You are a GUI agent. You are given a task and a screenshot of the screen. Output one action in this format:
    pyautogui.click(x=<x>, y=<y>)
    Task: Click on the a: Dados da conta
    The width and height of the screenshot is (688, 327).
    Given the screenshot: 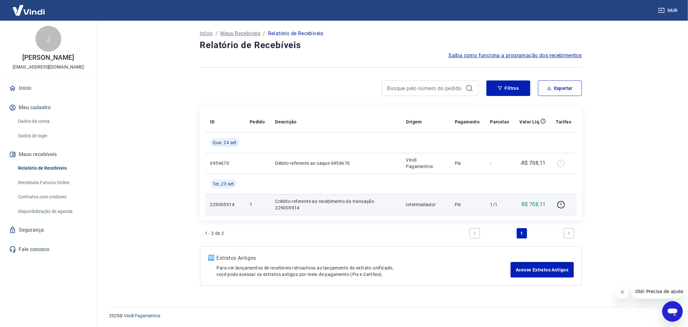 What is the action you would take?
    pyautogui.click(x=52, y=121)
    